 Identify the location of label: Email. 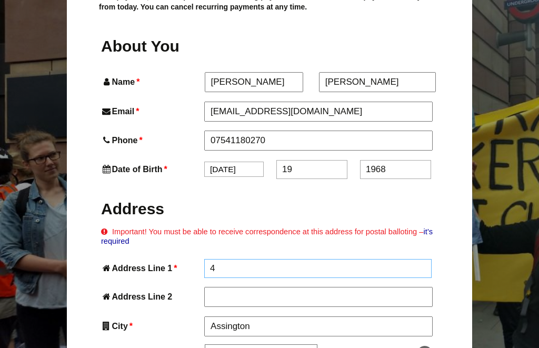
(152, 111).